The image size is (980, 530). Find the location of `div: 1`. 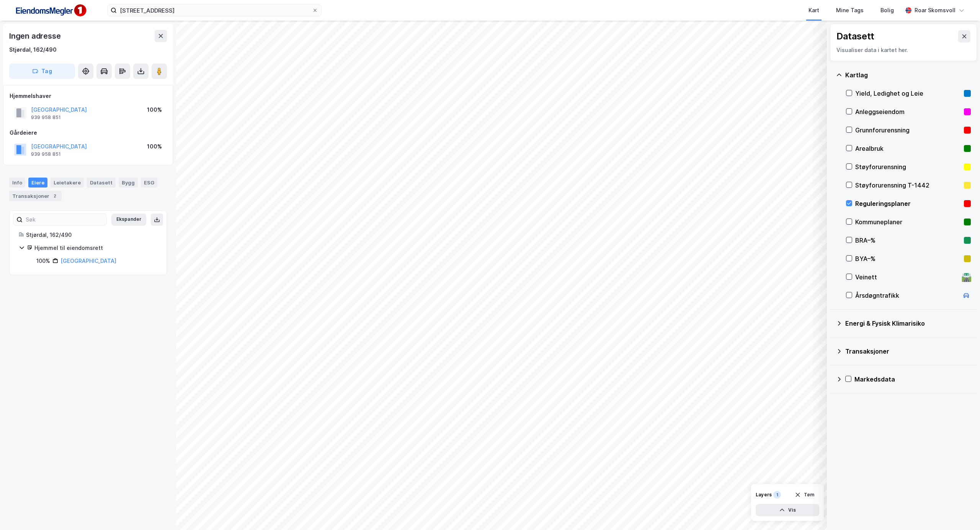

div: 1 is located at coordinates (777, 495).